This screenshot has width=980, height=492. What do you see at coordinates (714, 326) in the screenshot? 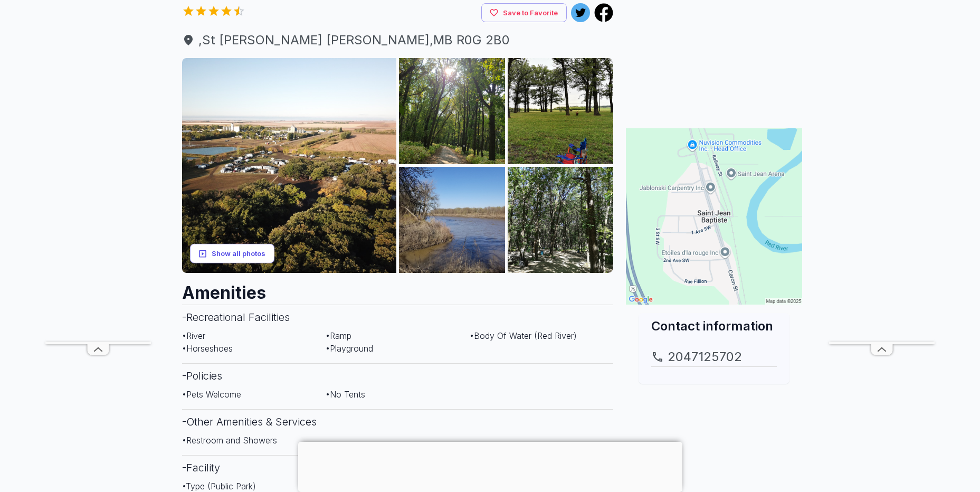
I see `h2: Contact information` at bounding box center [714, 326].